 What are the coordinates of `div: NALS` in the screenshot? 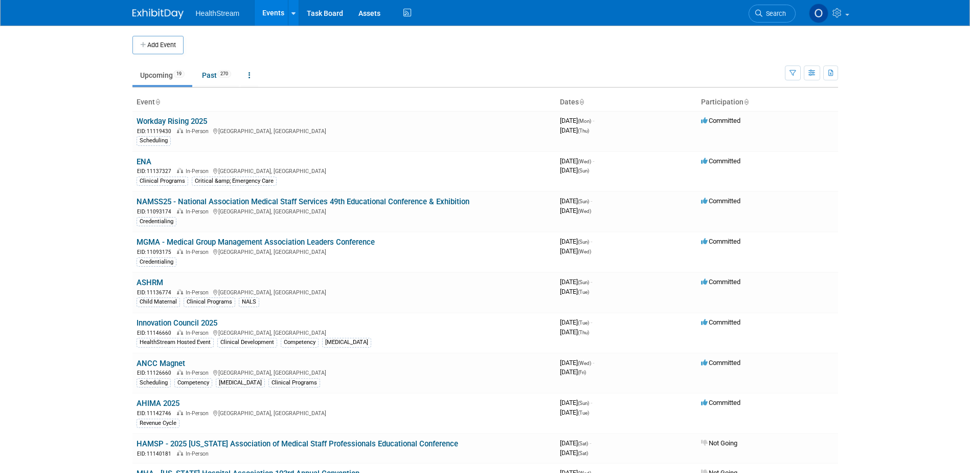 It's located at (249, 302).